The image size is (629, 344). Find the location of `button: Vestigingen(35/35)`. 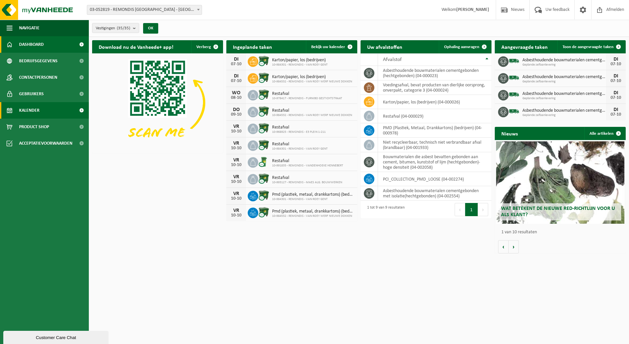

button: Vestigingen(35/35) is located at coordinates (115, 28).